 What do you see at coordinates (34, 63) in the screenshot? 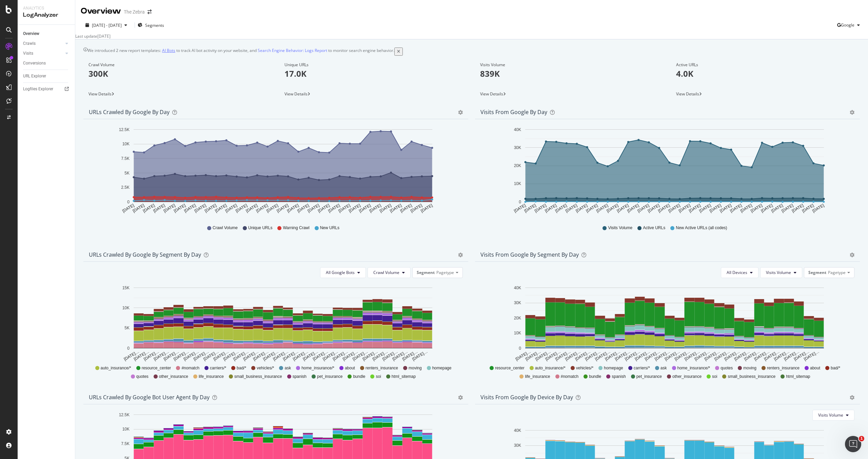
I see `div: Conversions` at bounding box center [34, 63].